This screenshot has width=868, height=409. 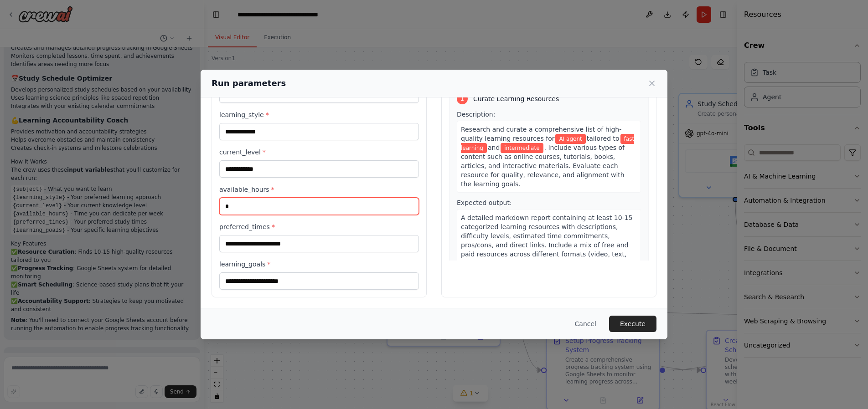 I want to click on span: Expected output:, so click(x=484, y=203).